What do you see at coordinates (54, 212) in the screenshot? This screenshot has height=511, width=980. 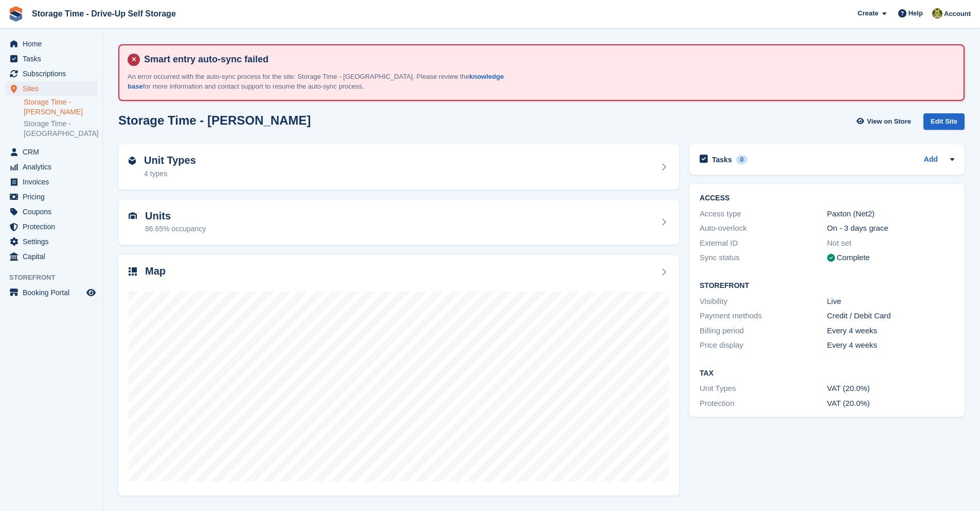 I see `span: Coupons` at bounding box center [54, 212].